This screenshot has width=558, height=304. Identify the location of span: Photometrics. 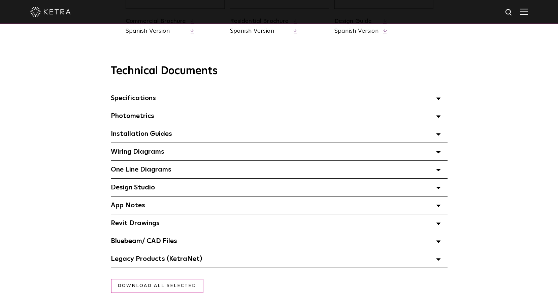
(132, 116).